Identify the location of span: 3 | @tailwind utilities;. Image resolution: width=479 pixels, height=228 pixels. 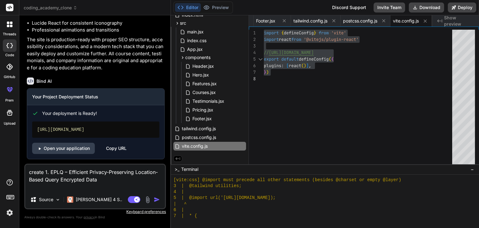
(208, 186).